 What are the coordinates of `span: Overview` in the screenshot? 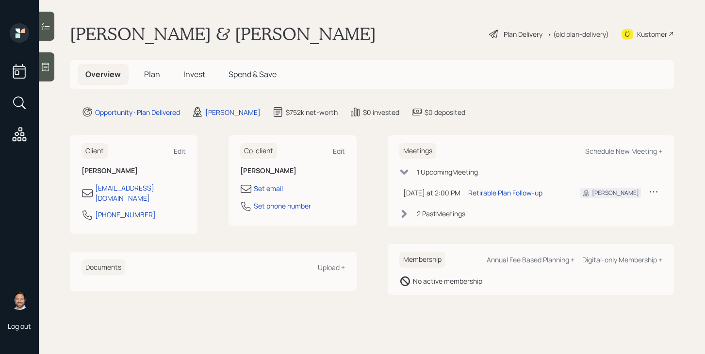 It's located at (103, 74).